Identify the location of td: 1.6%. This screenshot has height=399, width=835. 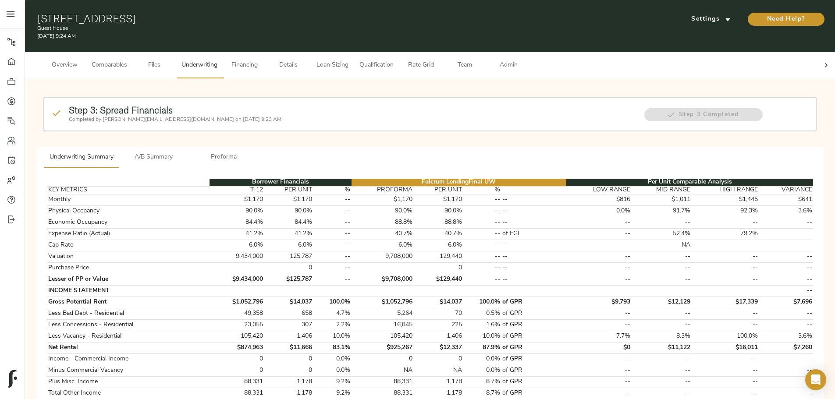
(482, 325).